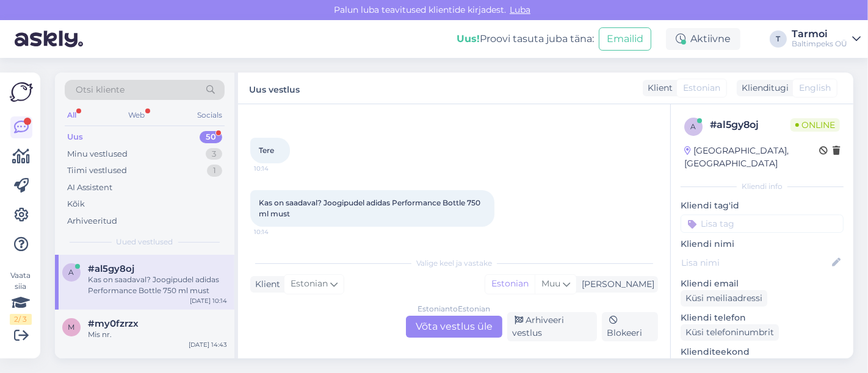 The height and width of the screenshot is (373, 868). Describe the element at coordinates (815, 125) in the screenshot. I see `span: Online` at that location.